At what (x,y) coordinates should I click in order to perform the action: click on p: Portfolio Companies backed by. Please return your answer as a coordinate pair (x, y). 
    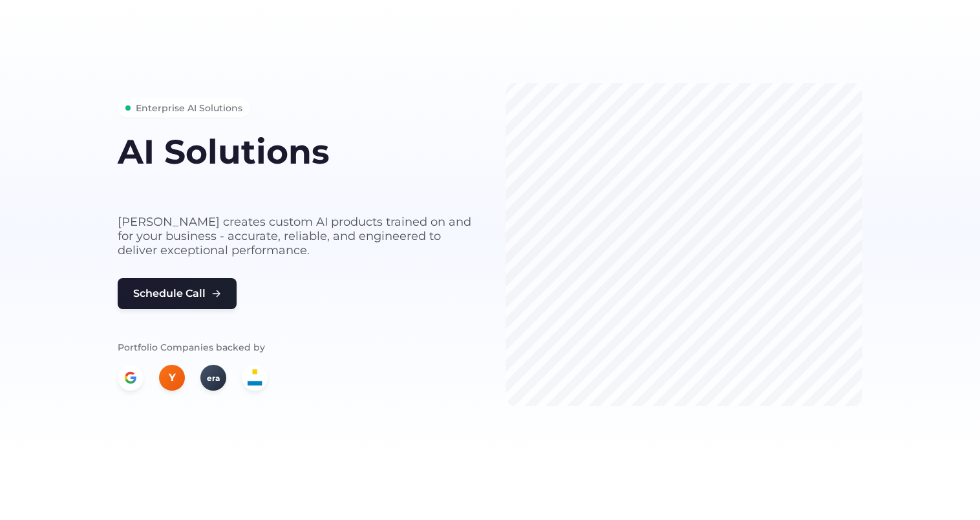
    Looking at the image, I should click on (296, 347).